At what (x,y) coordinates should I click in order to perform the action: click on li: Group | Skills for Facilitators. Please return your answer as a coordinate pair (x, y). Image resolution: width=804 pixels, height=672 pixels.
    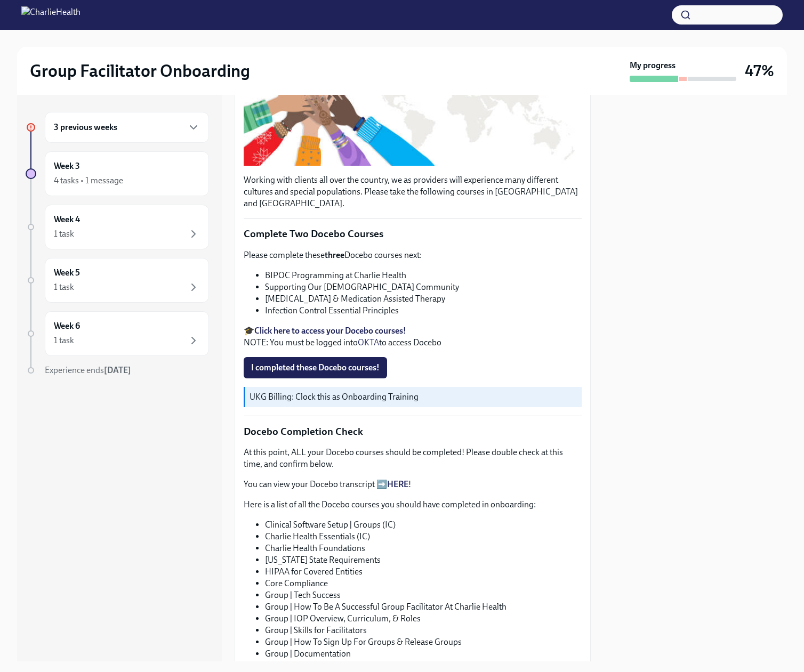
    Looking at the image, I should click on (423, 630).